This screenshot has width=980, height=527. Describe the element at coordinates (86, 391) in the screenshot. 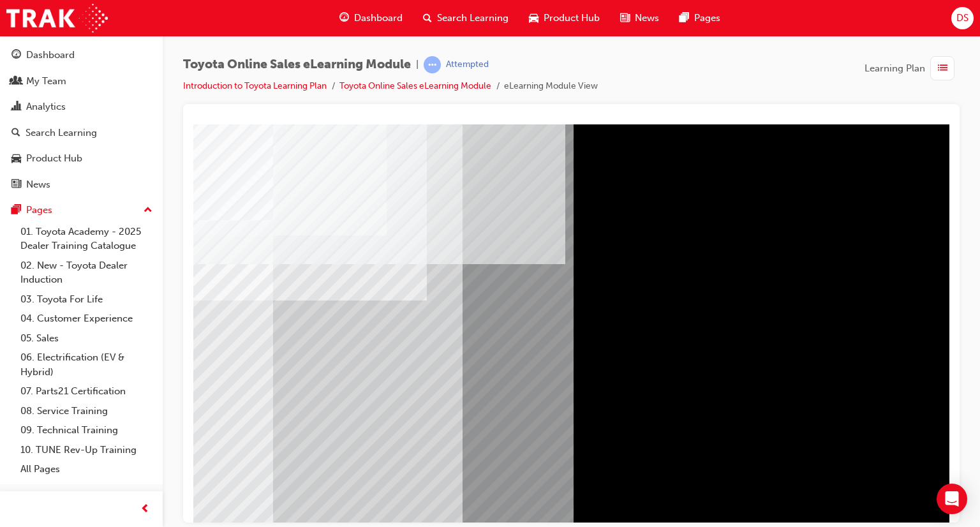

I see `a: 07. Parts21 Certification` at that location.